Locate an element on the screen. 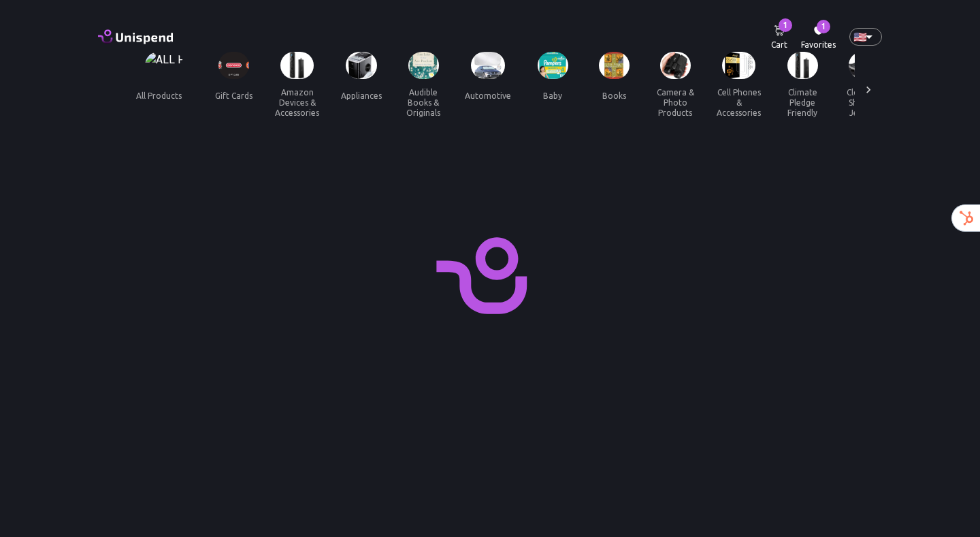 The width and height of the screenshot is (980, 537). img: Baby is located at coordinates (553, 66).